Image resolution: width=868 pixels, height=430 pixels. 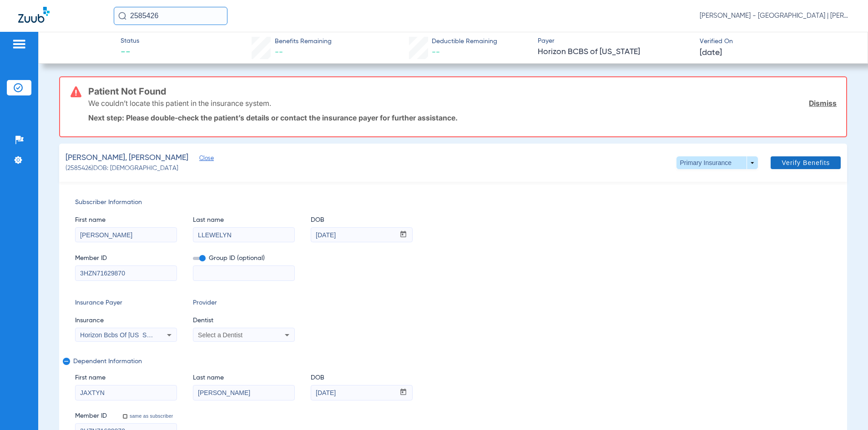 I want to click on span: Verified On, so click(x=777, y=42).